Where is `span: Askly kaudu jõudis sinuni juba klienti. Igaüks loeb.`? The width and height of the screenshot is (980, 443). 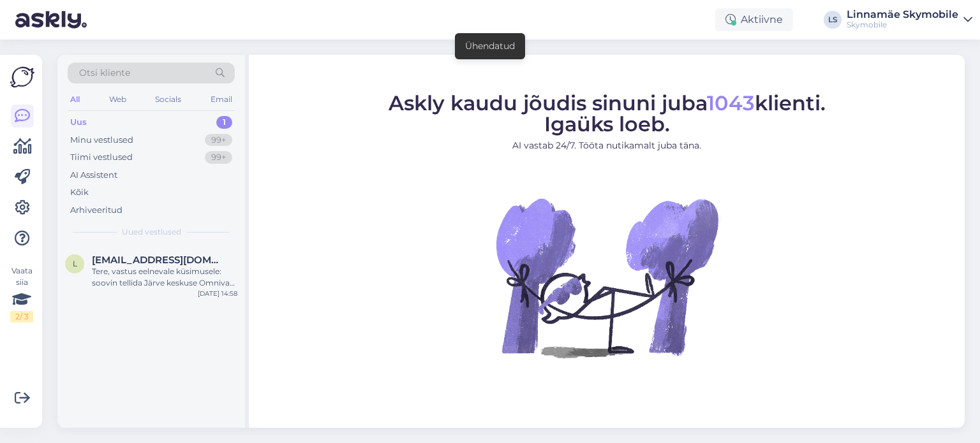 span: Askly kaudu jõudis sinuni juba klienti. Igaüks loeb. is located at coordinates (606, 114).